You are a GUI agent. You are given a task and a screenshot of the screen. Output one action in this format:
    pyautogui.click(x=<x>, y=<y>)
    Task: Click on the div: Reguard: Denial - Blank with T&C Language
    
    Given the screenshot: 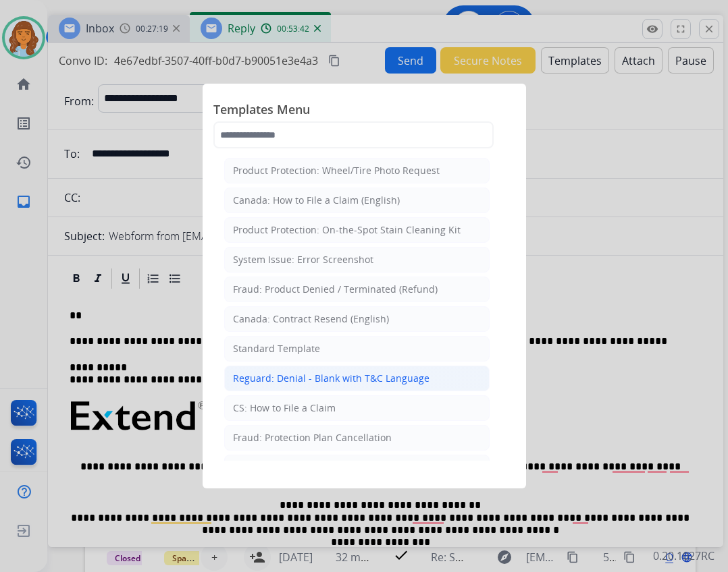 What is the action you would take?
    pyautogui.click(x=331, y=379)
    